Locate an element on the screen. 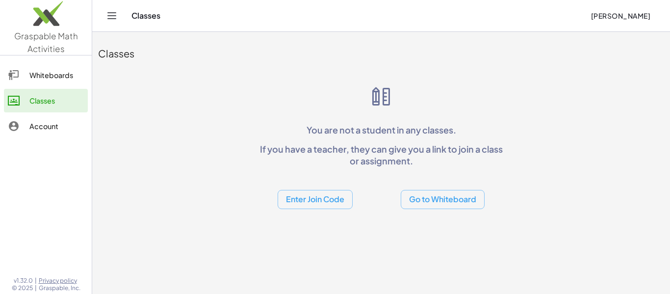 This screenshot has width=670, height=294. a: Privacy policy is located at coordinates (59, 281).